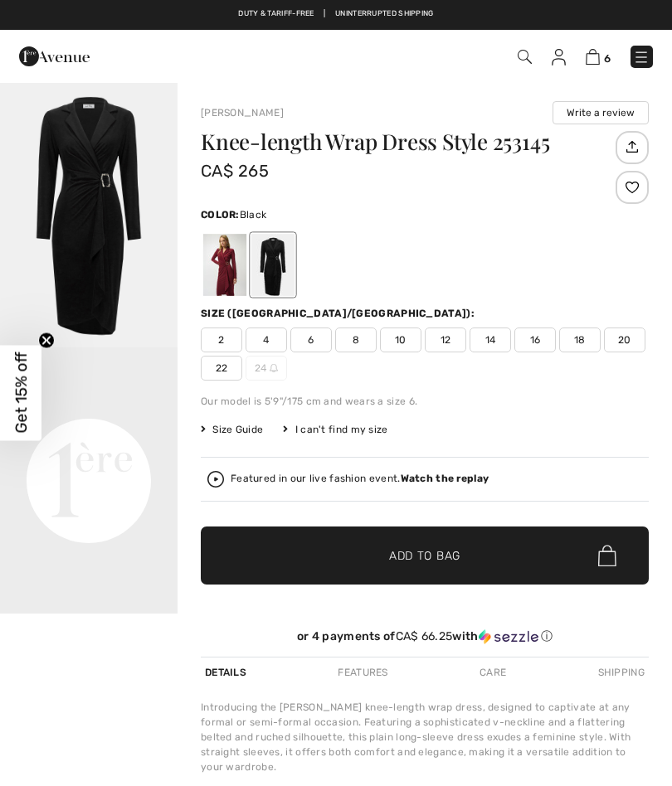 This screenshot has height=786, width=672. I want to click on span: 2, so click(222, 340).